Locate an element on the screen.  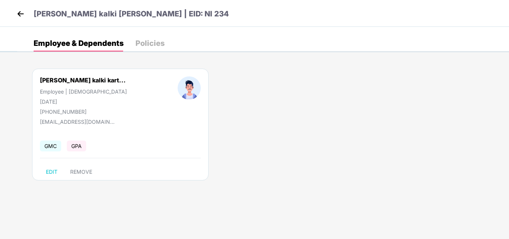
img: back is located at coordinates (21, 14).